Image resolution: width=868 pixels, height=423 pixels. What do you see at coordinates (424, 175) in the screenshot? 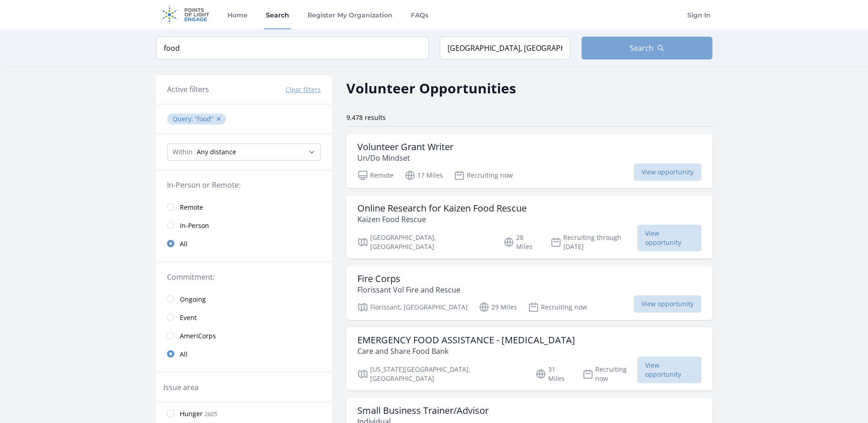
I see `p: 17 Miles` at bounding box center [424, 175].